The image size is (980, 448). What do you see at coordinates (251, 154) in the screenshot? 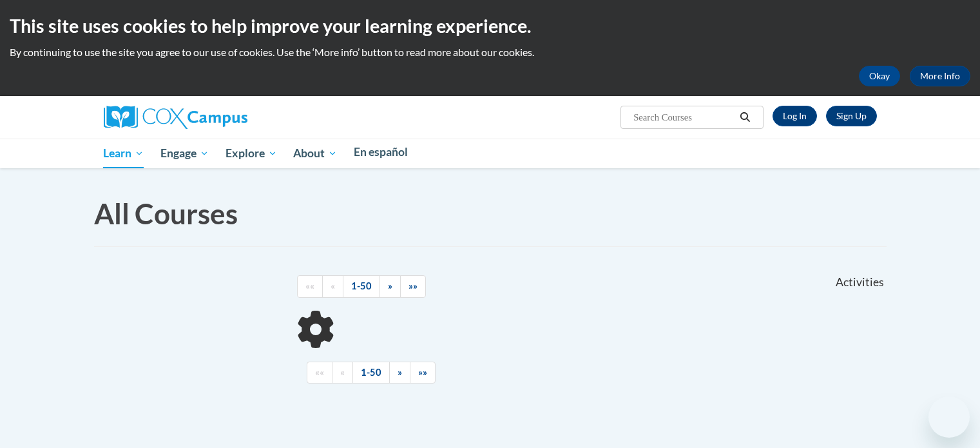
I see `span: Explore` at bounding box center [251, 154].